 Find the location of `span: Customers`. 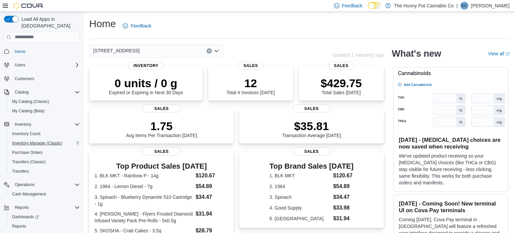

span: Customers is located at coordinates (46, 78).